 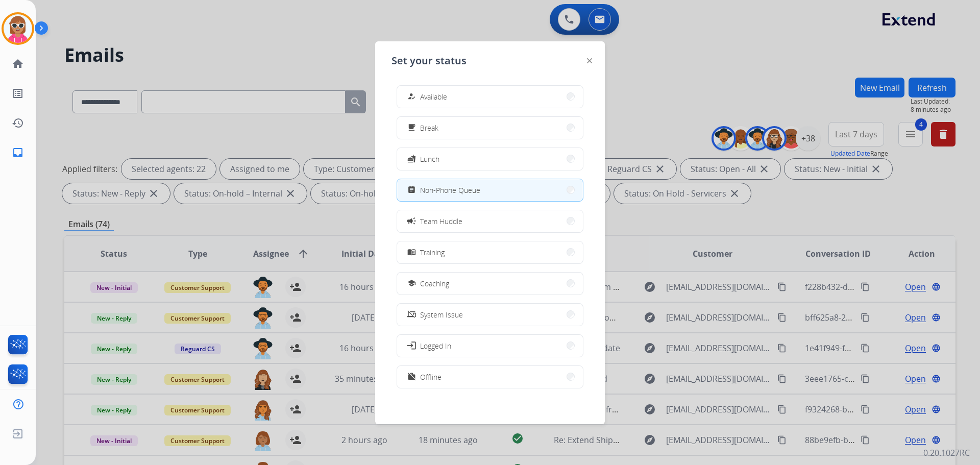 I want to click on mat-icon: history, so click(x=18, y=123).